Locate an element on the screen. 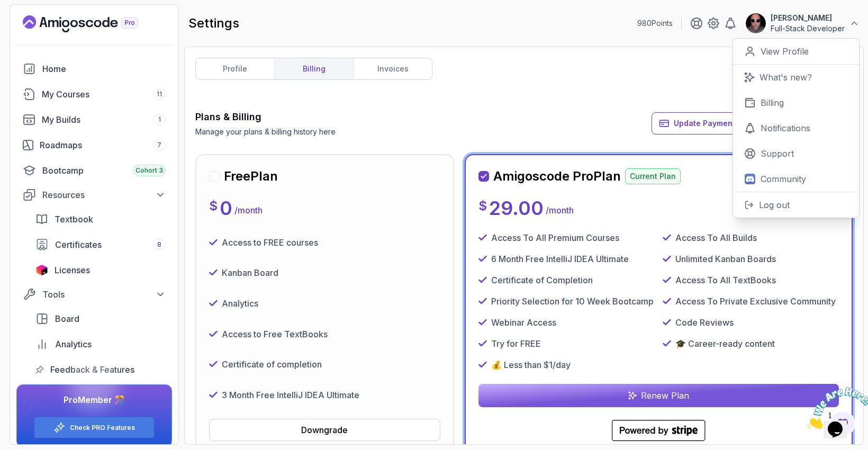  p: Code Reviews is located at coordinates (704, 322).